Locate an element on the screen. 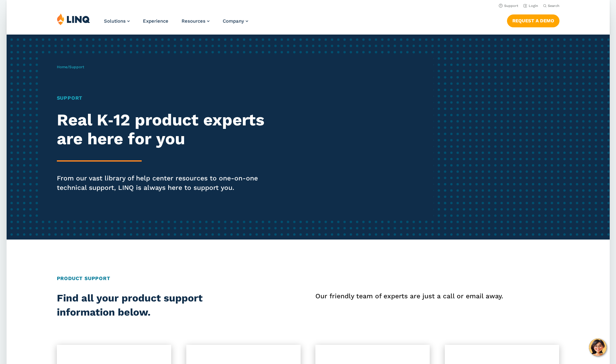 This screenshot has height=364, width=616. nav: Primary Navigation is located at coordinates (176, 24).